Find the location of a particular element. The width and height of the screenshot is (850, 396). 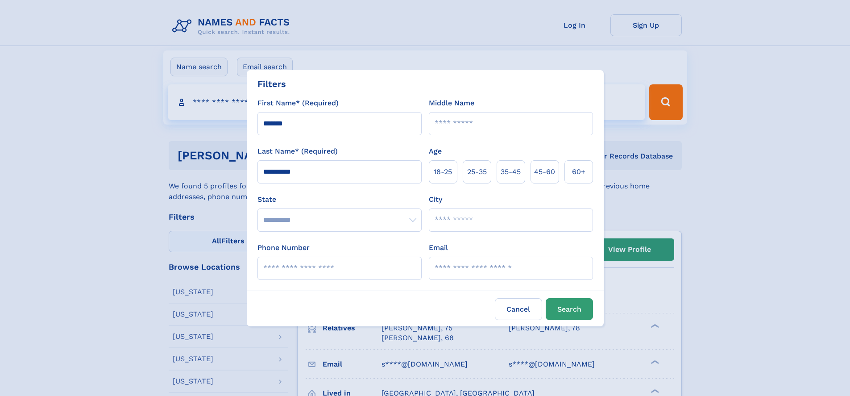

div: Filters is located at coordinates (272, 84).